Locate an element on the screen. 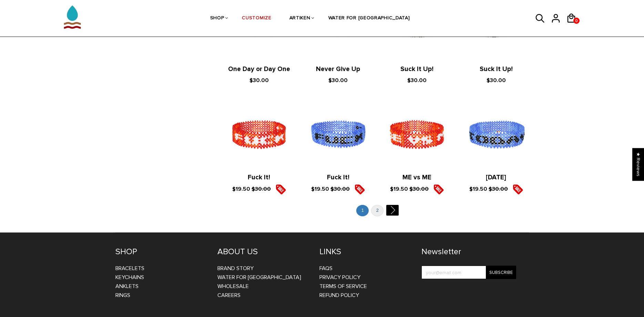  a: Rings is located at coordinates (123, 295).